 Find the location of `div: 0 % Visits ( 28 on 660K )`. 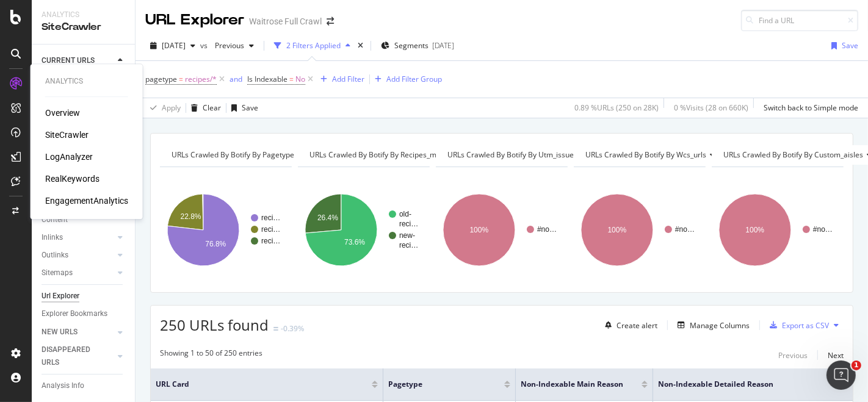

div: 0 % Visits ( 28 on 660K ) is located at coordinates (711, 108).